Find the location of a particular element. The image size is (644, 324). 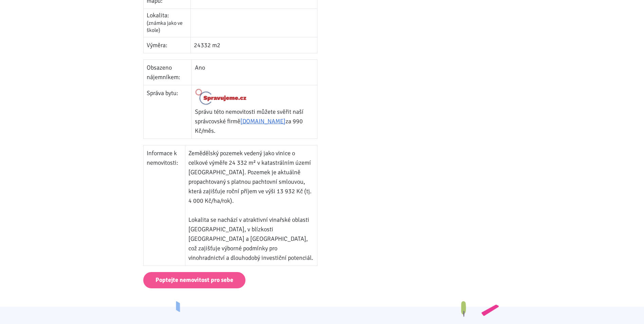

td: Obsazeno nájemníkem: is located at coordinates (168, 72).